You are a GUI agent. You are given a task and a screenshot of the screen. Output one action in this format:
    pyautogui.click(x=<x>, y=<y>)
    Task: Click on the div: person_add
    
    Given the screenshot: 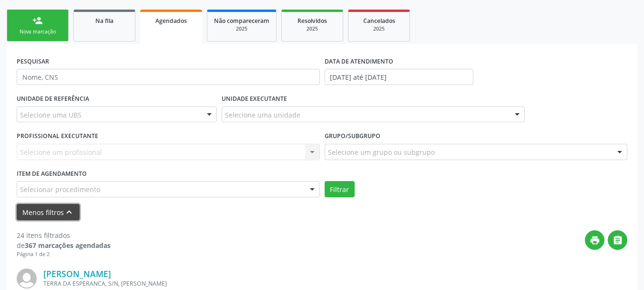 What is the action you would take?
    pyautogui.click(x=38, y=20)
    